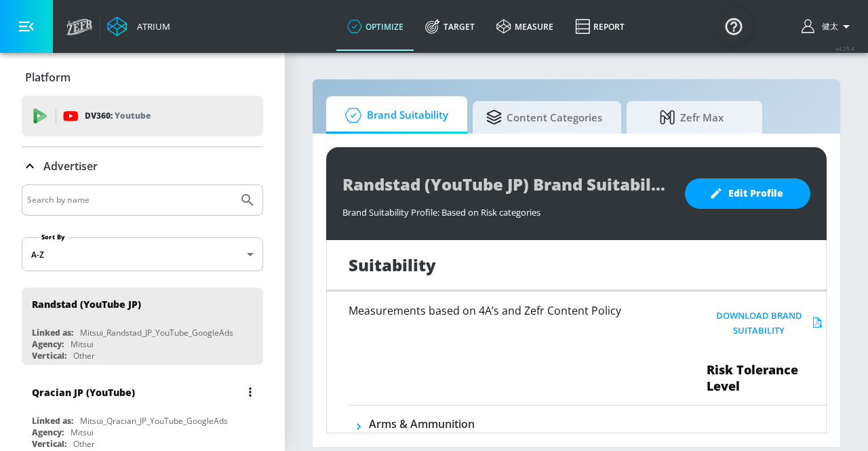 The width and height of the screenshot is (868, 451). Describe the element at coordinates (142, 77) in the screenshot. I see `div: Platform` at that location.